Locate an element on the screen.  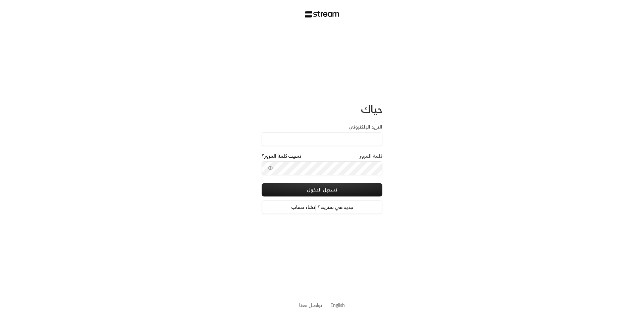
button: تواصل معنا is located at coordinates (311, 305).